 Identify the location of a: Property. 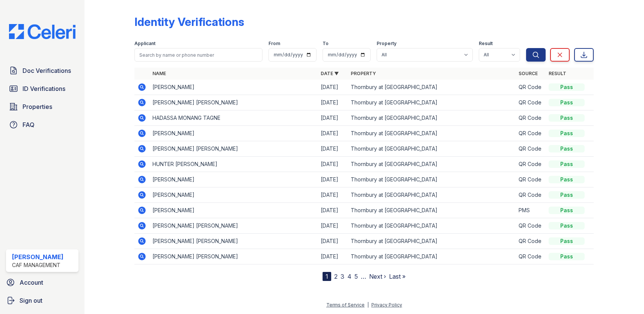
(363, 73).